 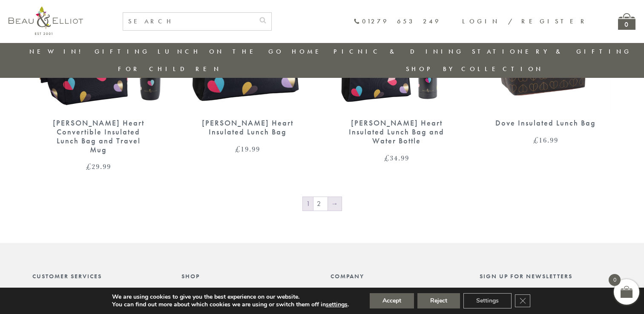 What do you see at coordinates (99, 276) in the screenshot?
I see `div: Customer Services` at bounding box center [99, 276].